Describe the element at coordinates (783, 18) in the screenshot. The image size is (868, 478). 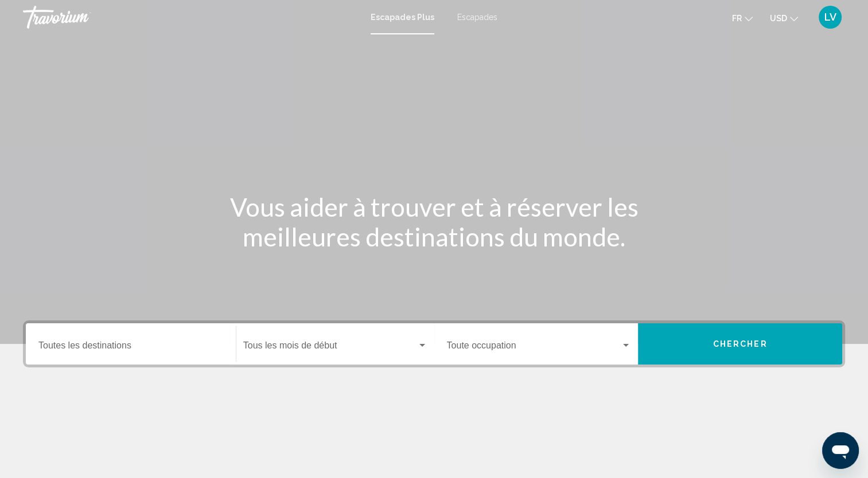
I see `button: Changer de devise` at that location.